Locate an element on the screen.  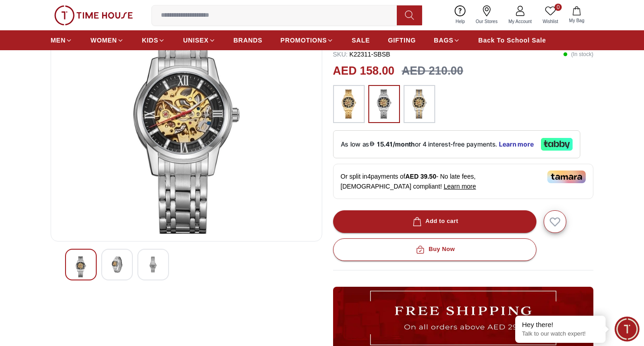
span: WOMEN is located at coordinates (103, 41).